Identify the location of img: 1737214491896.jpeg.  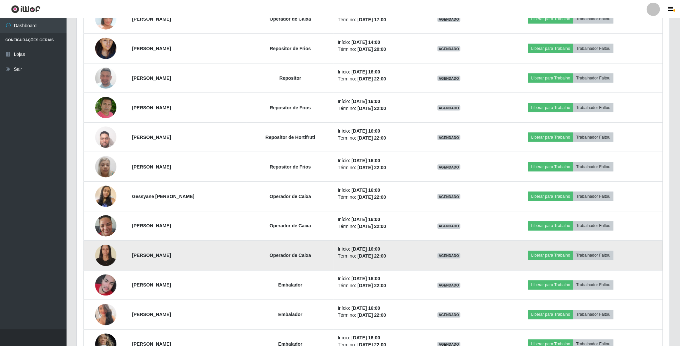
(106, 19).